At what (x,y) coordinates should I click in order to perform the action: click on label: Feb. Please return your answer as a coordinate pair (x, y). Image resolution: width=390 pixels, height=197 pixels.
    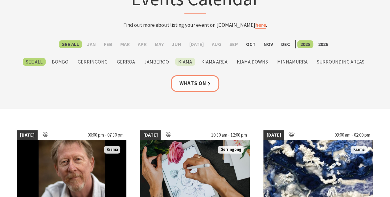
    Looking at the image, I should click on (108, 44).